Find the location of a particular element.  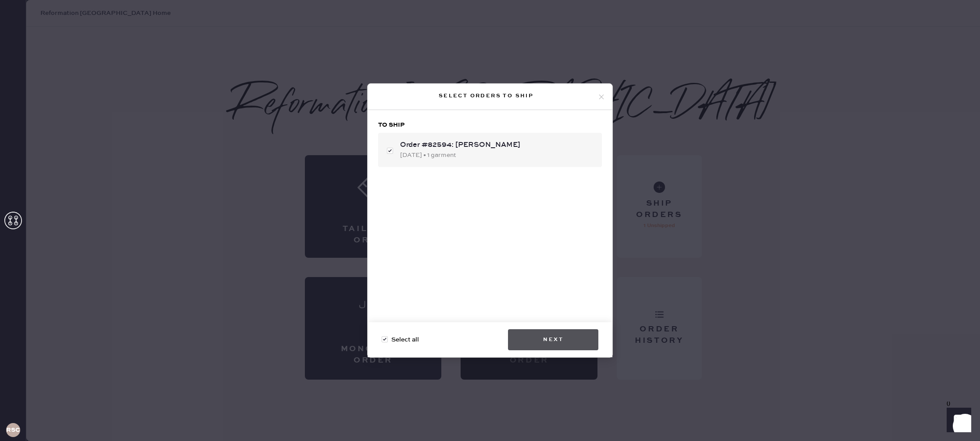

div: Select orders to ship is located at coordinates (486, 96).